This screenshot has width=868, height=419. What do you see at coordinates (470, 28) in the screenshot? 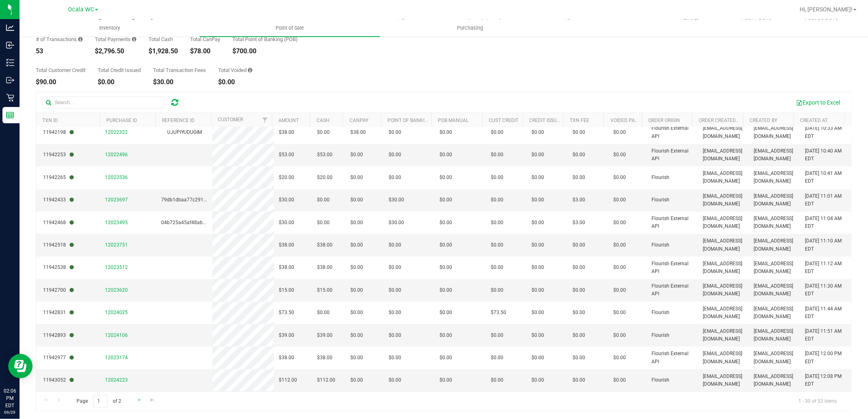
I see `a: Purchasing` at bounding box center [470, 28].